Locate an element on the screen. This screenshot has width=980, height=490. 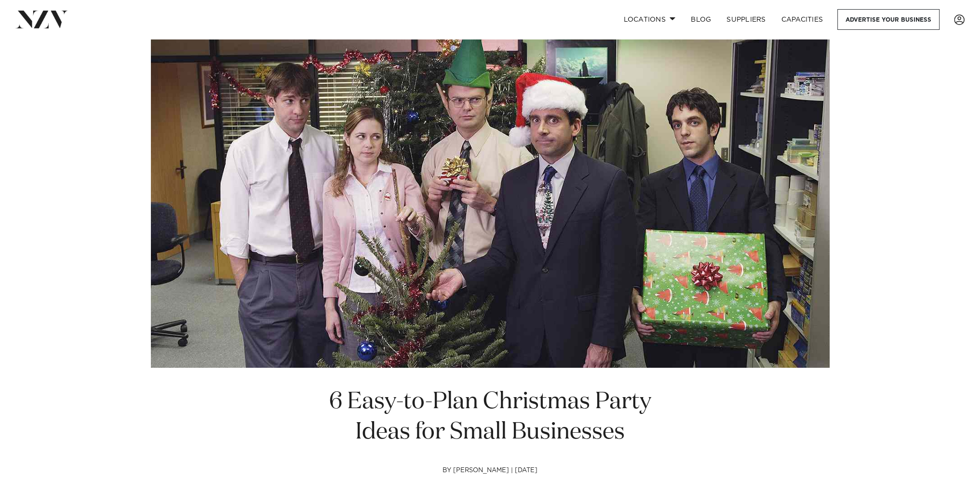
a: SUPPLIERS is located at coordinates (746, 19).